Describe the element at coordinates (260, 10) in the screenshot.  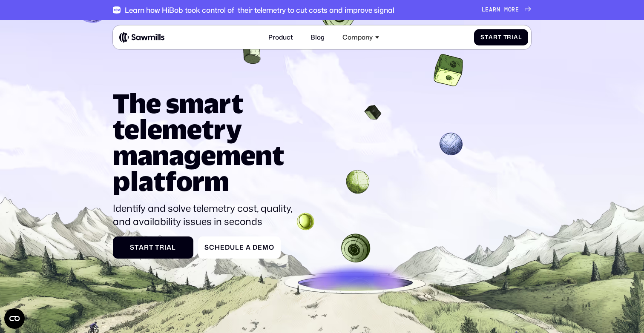
I see `div: Learn how HiBob took control of their telemetry to cut costs and improve signal` at that location.